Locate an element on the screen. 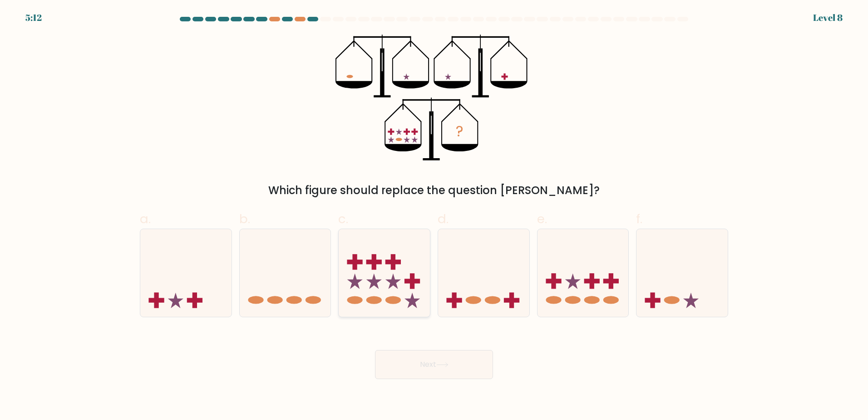 This screenshot has height=420, width=868. span: c. is located at coordinates (343, 219).